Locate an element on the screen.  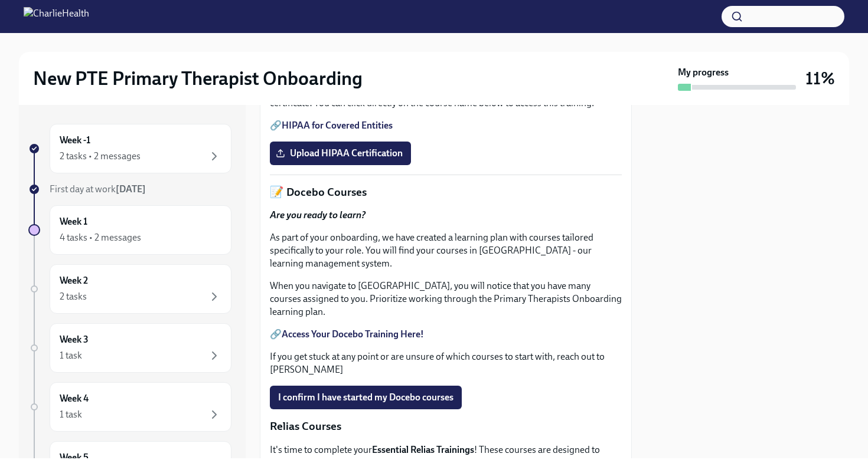
h6: Week 5 is located at coordinates (74, 458).